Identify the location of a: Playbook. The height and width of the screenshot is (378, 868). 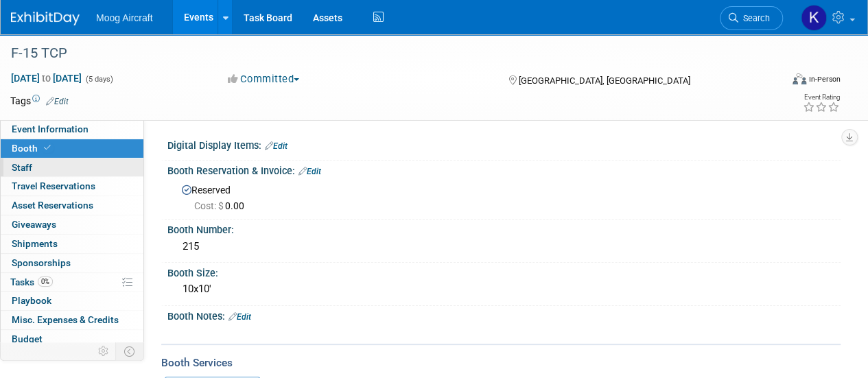
(72, 300).